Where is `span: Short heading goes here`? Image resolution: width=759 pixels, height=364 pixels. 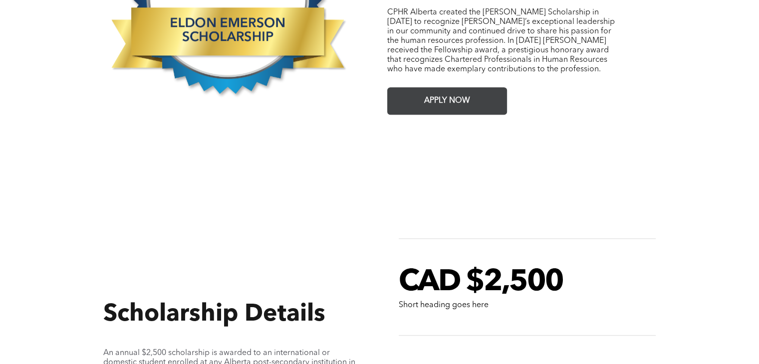
span: Short heading goes here is located at coordinates (444, 305).